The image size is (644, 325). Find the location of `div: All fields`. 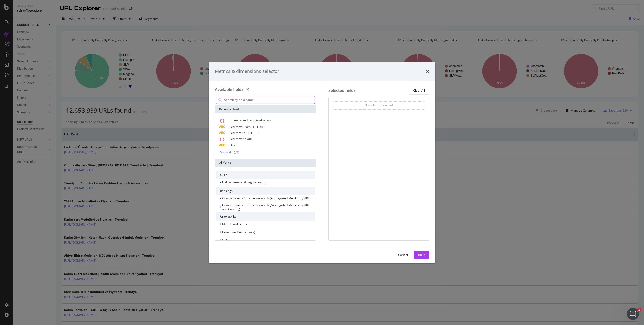

div: All fields is located at coordinates (265, 163).